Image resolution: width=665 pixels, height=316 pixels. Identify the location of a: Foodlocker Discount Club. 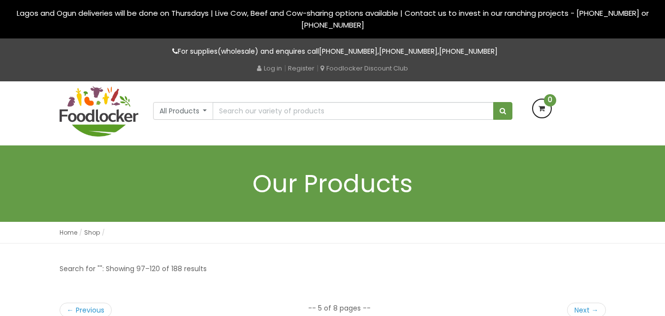
(364, 68).